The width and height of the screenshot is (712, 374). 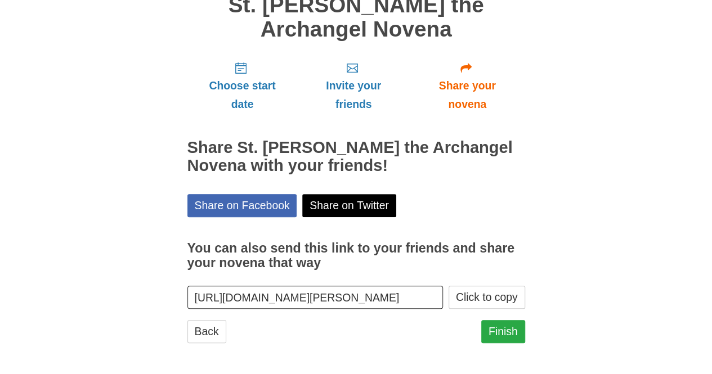 What do you see at coordinates (503, 332) in the screenshot?
I see `a: Finish` at bounding box center [503, 332].